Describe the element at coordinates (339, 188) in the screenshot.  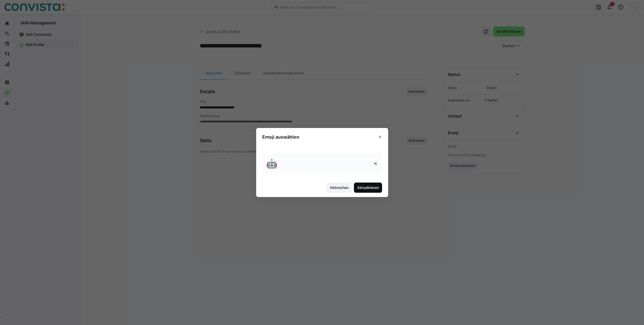
I see `button: Abbrechen` at that location.